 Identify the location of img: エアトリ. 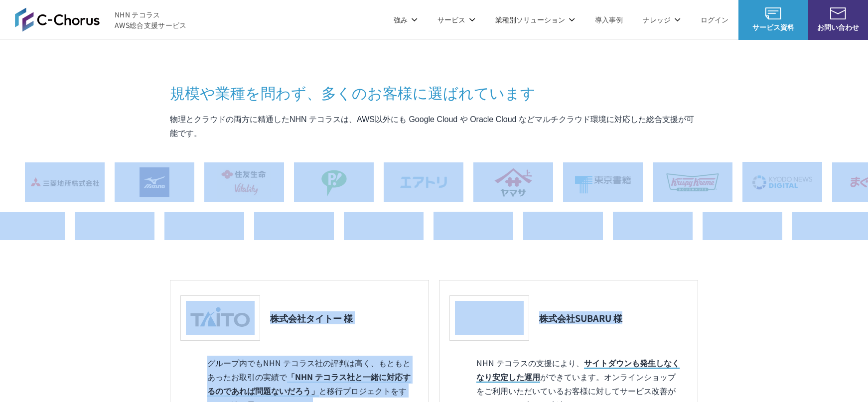
(423, 182).